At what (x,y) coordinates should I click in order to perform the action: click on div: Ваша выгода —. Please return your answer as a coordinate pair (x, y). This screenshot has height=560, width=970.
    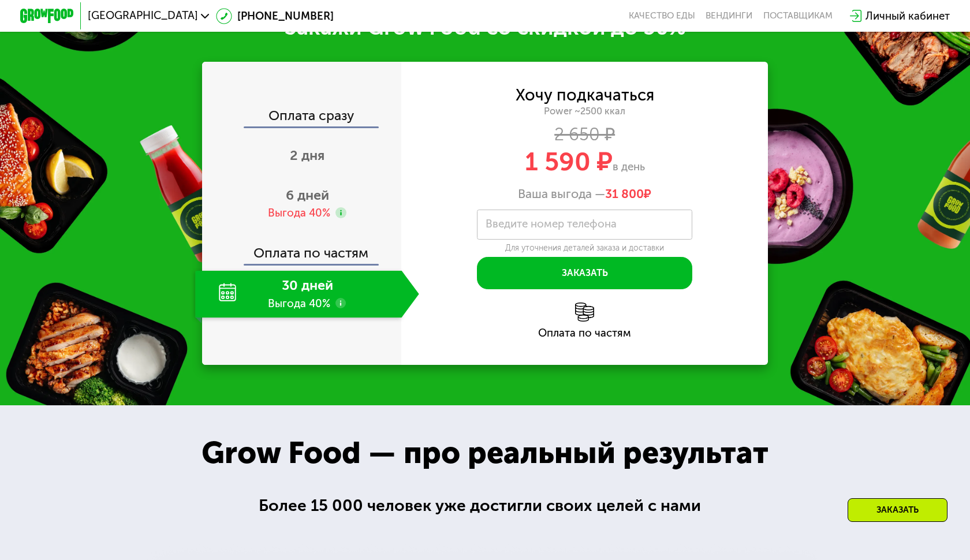
    Looking at the image, I should click on (584, 194).